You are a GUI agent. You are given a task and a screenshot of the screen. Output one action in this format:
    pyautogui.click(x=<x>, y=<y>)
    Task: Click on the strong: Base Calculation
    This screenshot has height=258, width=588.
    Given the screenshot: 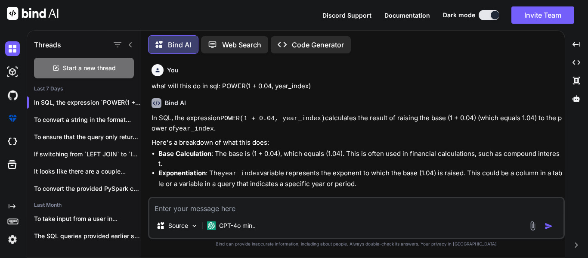 What is the action you would take?
    pyautogui.click(x=185, y=153)
    